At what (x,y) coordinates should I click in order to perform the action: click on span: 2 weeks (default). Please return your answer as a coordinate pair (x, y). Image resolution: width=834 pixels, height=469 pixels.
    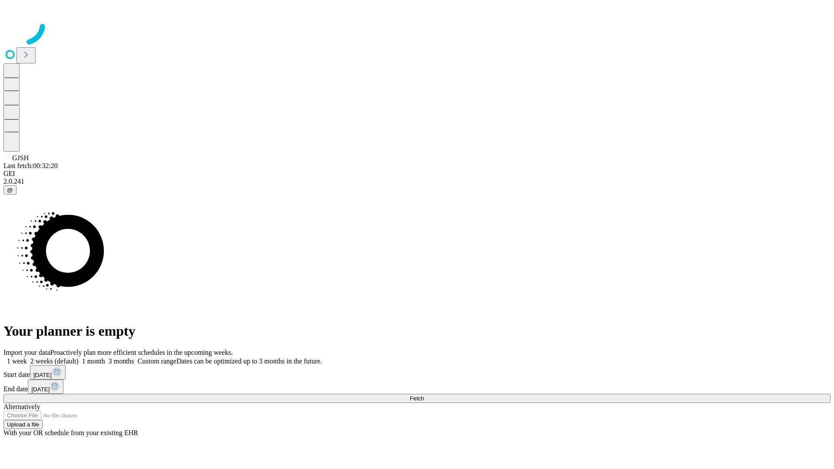
    Looking at the image, I should click on (54, 361).